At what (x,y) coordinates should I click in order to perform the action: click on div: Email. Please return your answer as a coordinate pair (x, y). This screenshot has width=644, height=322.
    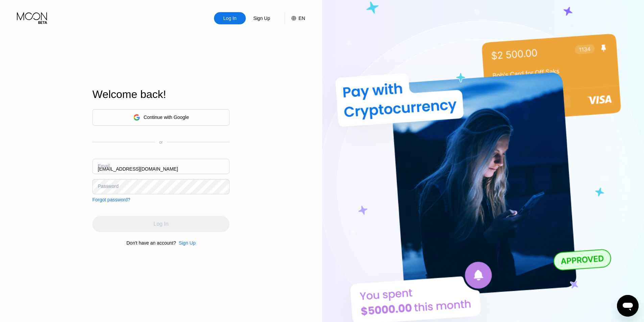
    Looking at the image, I should click on (104, 166).